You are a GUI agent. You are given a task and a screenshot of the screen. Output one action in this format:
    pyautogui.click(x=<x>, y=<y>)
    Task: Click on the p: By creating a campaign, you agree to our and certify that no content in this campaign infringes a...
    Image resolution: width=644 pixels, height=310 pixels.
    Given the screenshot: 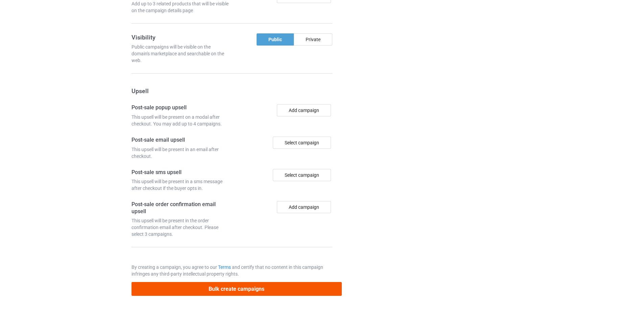 What is the action you would take?
    pyautogui.click(x=232, y=271)
    